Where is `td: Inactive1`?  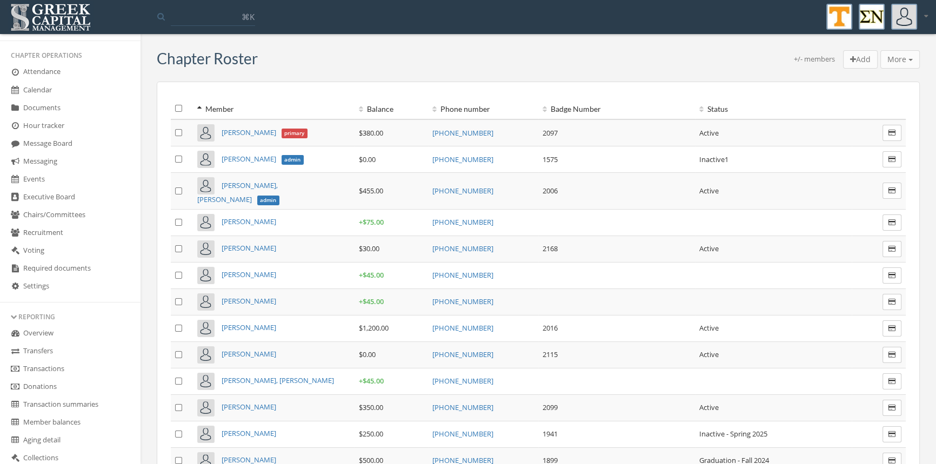
td: Inactive1 is located at coordinates (773, 159).